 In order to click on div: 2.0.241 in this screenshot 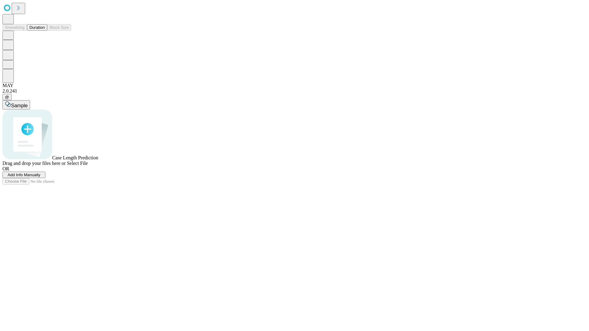, I will do `click(295, 91)`.